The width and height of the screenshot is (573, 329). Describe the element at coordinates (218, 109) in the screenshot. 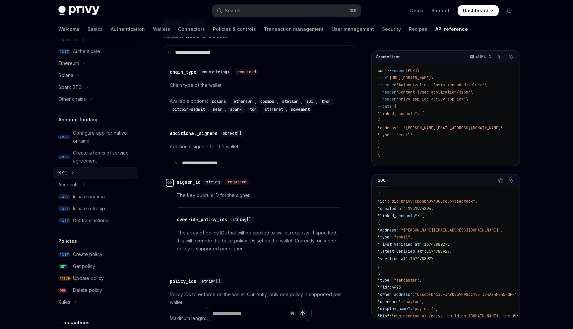

I see `code: near` at that location.